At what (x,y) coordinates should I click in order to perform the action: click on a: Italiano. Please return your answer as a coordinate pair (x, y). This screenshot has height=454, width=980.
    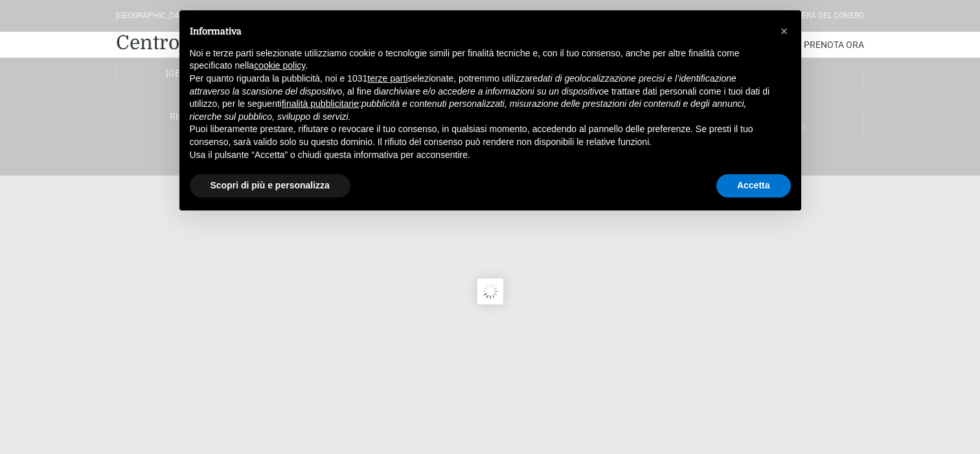
    Looking at the image, I should click on (209, 160).